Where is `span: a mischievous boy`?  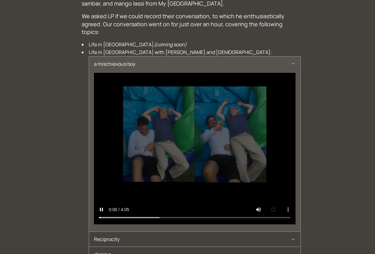
span: a mischievous boy is located at coordinates (192, 64).